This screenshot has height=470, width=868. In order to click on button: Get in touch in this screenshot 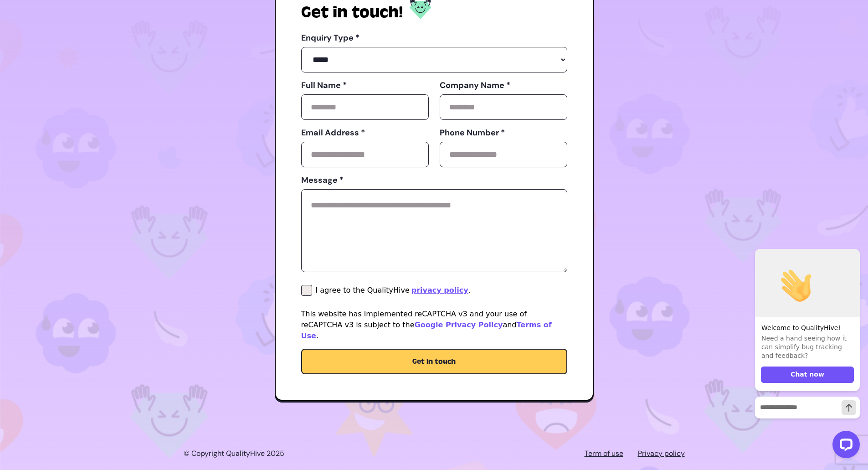, I will do `click(435, 361)`.